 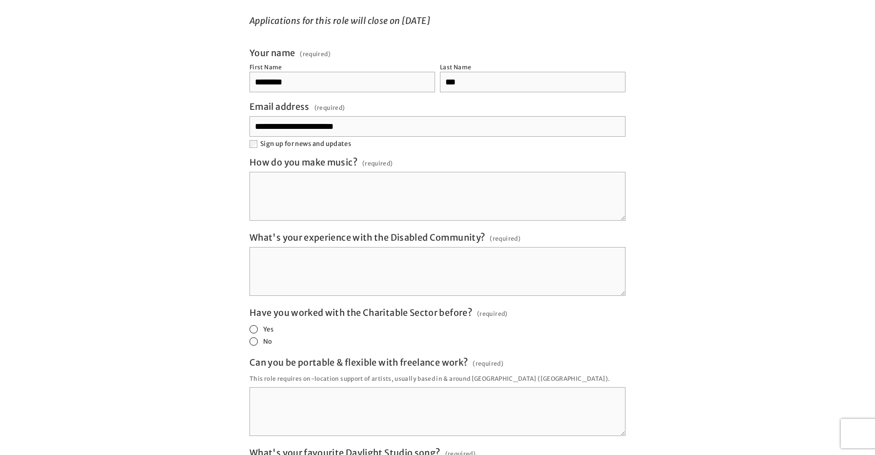 What do you see at coordinates (268, 341) in the screenshot?
I see `span: No` at bounding box center [268, 341].